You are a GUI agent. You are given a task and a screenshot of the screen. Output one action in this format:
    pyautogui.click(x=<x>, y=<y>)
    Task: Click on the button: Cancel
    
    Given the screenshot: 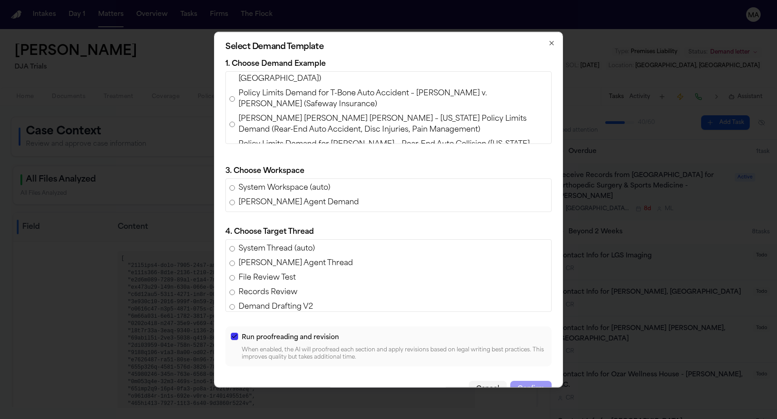 What is the action you would take?
    pyautogui.click(x=487, y=389)
    